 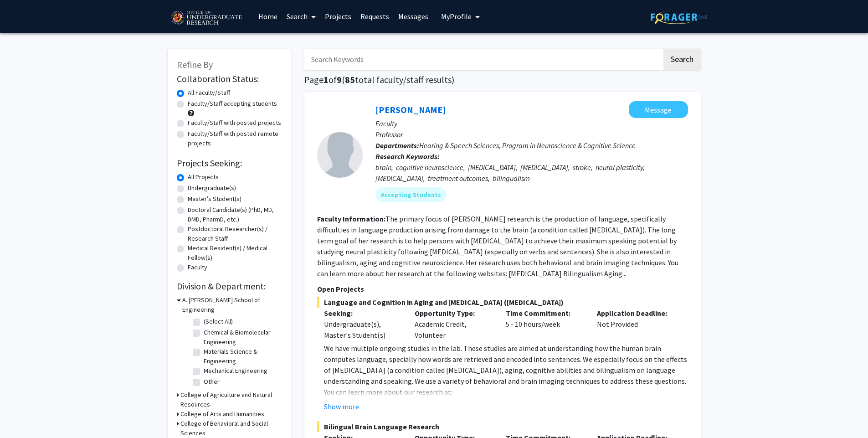 What do you see at coordinates (197, 267) in the screenshot?
I see `label: Faculty` at bounding box center [197, 267].